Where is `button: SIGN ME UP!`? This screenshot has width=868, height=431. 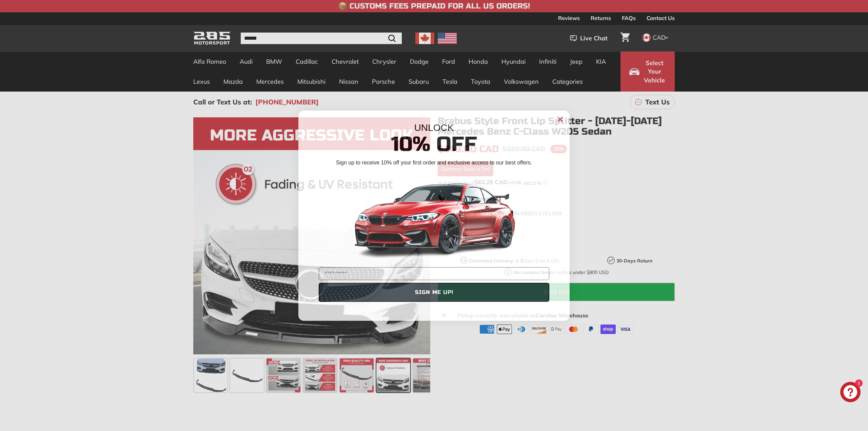 button: SIGN ME UP! is located at coordinates (434, 293).